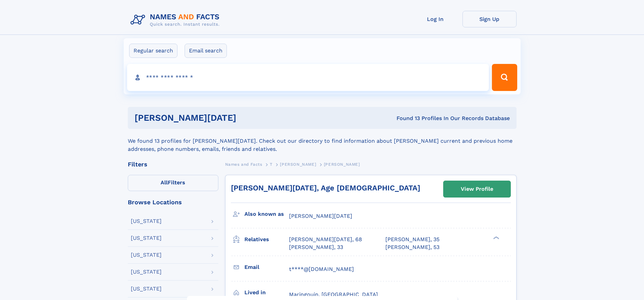 The width and height of the screenshot is (644, 300). I want to click on a: Log In, so click(436, 19).